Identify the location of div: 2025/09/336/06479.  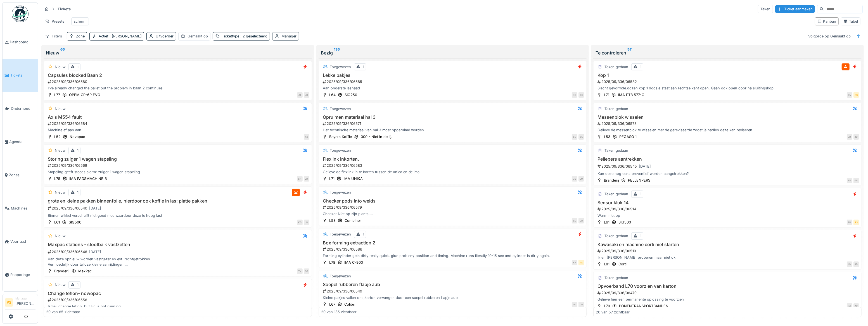
(728, 293).